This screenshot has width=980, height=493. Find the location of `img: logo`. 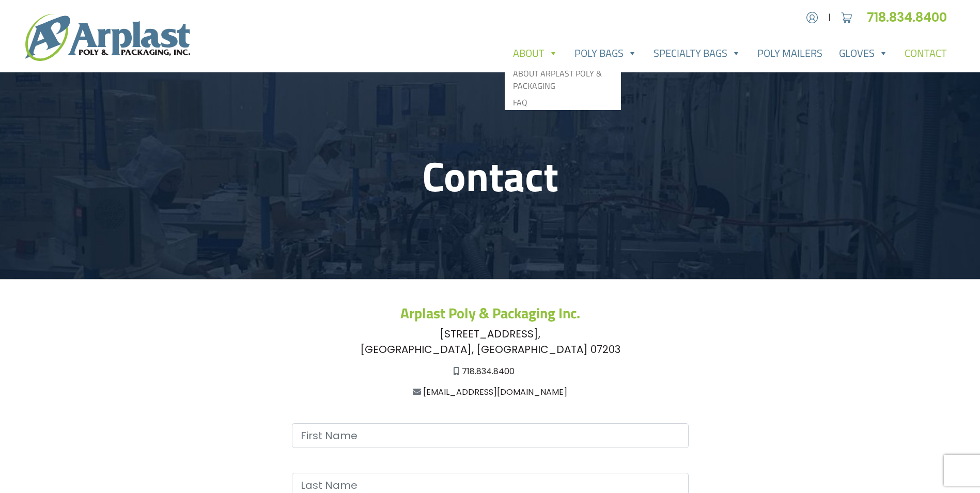

img: logo is located at coordinates (107, 37).